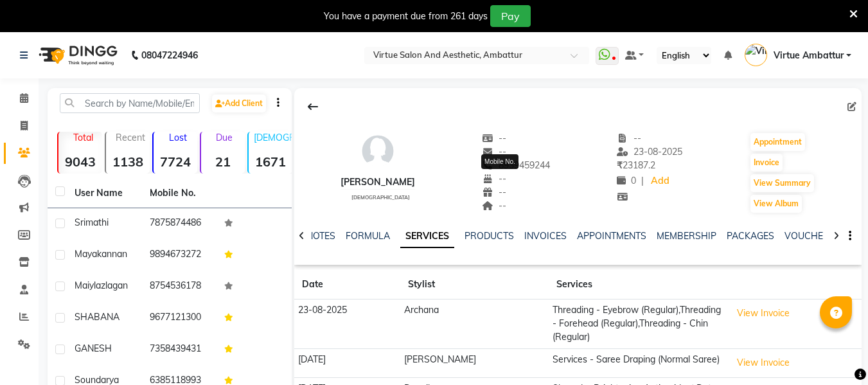 This screenshot has height=385, width=868. Describe the element at coordinates (649, 151) in the screenshot. I see `span: 23-08-2025` at that location.